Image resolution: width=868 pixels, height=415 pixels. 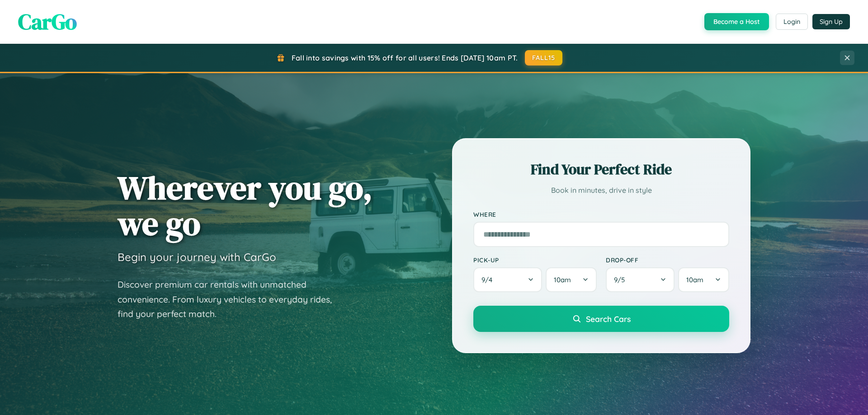 I want to click on span: 9 / 5, so click(x=622, y=279).